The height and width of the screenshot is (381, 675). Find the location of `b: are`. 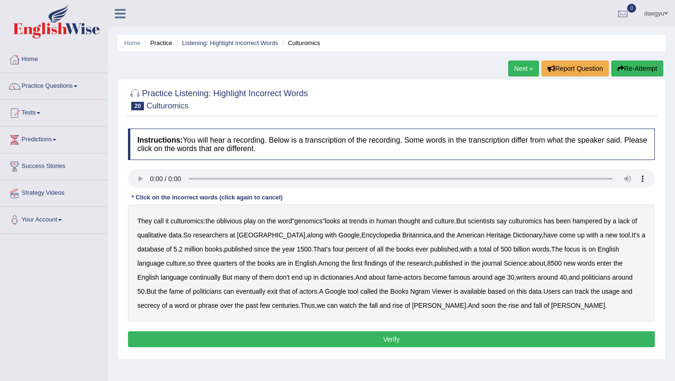

b: are is located at coordinates (281, 263).